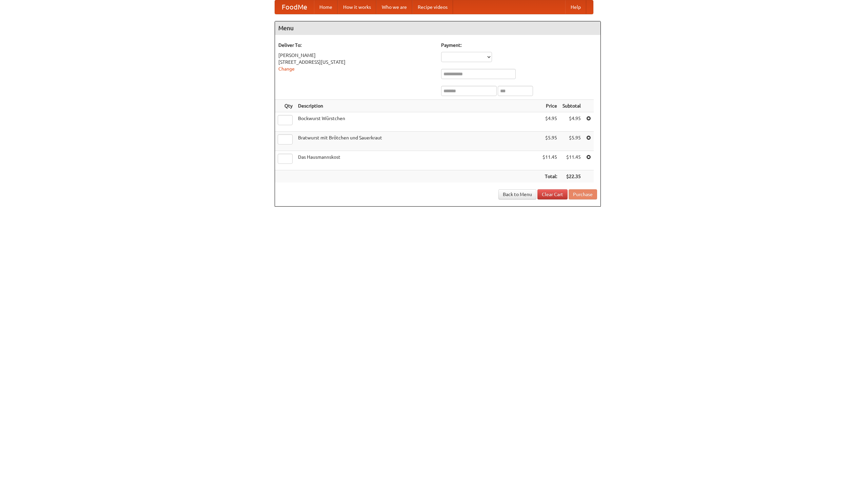 The image size is (868, 480). I want to click on a: Clear Cart, so click(553, 194).